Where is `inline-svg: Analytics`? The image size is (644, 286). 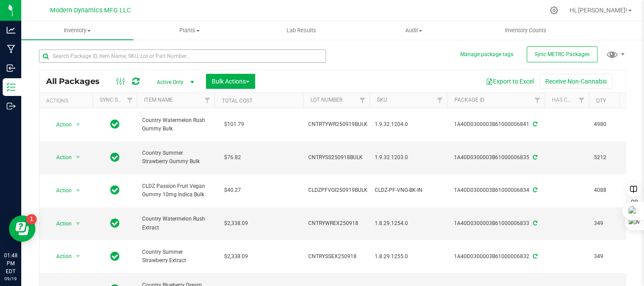
inline-svg: Analytics is located at coordinates (11, 30).